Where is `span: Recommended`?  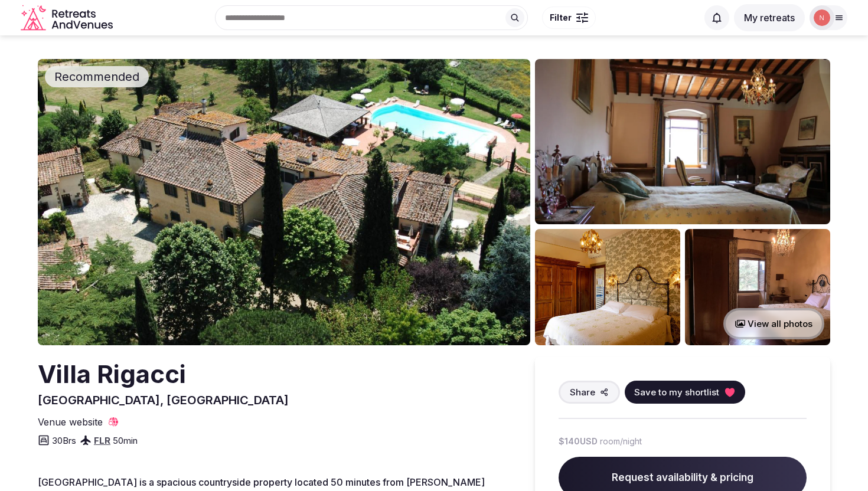 span: Recommended is located at coordinates (97, 77).